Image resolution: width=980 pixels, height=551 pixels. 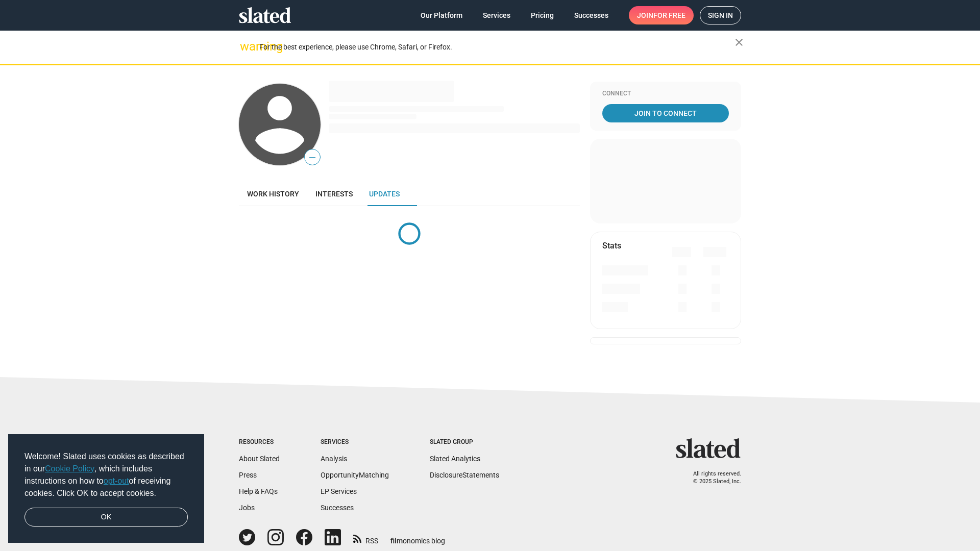 What do you see at coordinates (246, 507) in the screenshot?
I see `a: Jobs` at bounding box center [246, 507].